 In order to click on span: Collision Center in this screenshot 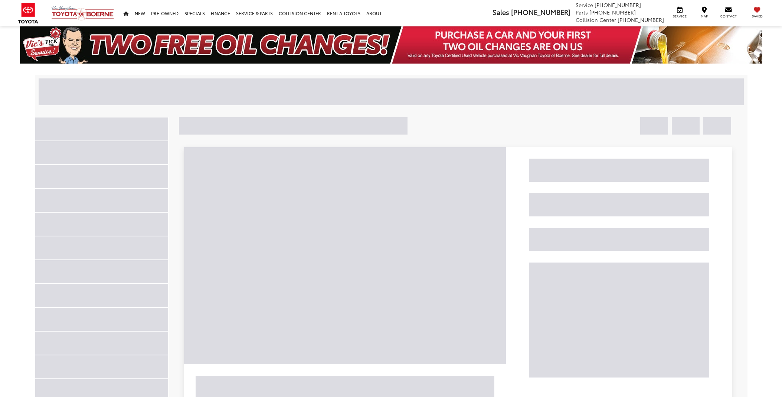, I will do `click(596, 20)`.